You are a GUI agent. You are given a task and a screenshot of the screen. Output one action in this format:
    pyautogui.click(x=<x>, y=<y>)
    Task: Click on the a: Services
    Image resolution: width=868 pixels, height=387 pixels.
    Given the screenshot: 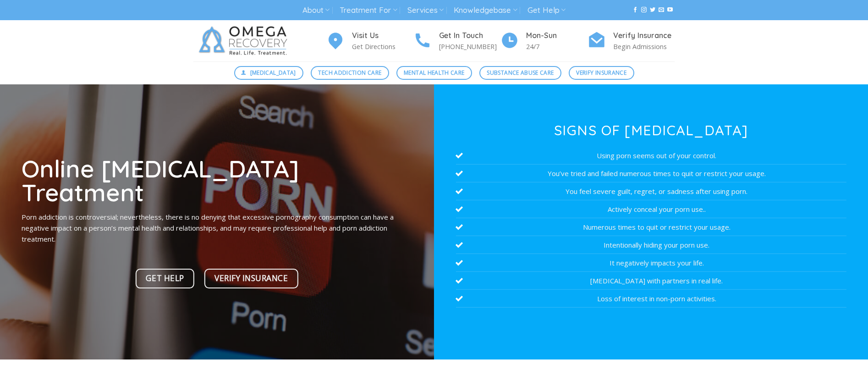 What is the action you would take?
    pyautogui.click(x=425, y=10)
    